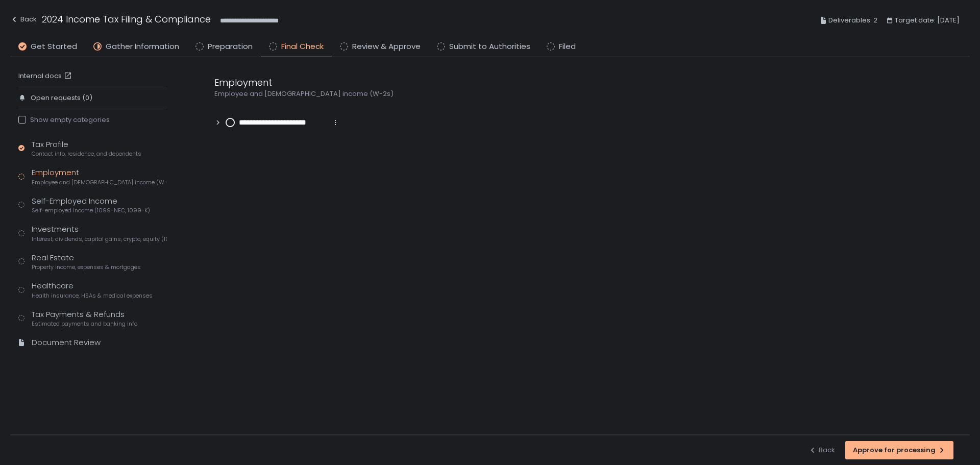 The height and width of the screenshot is (465, 980). I want to click on span: Get Started, so click(54, 46).